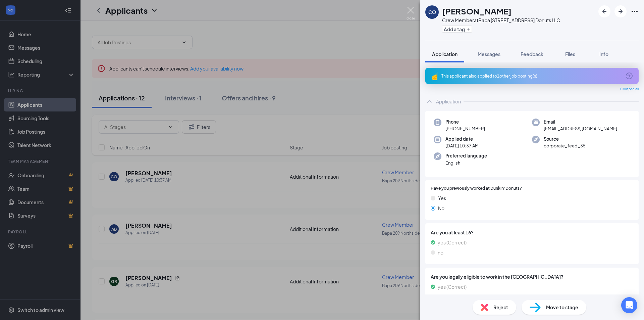 This screenshot has height=320, width=644. I want to click on span: Feedback, so click(532, 54).